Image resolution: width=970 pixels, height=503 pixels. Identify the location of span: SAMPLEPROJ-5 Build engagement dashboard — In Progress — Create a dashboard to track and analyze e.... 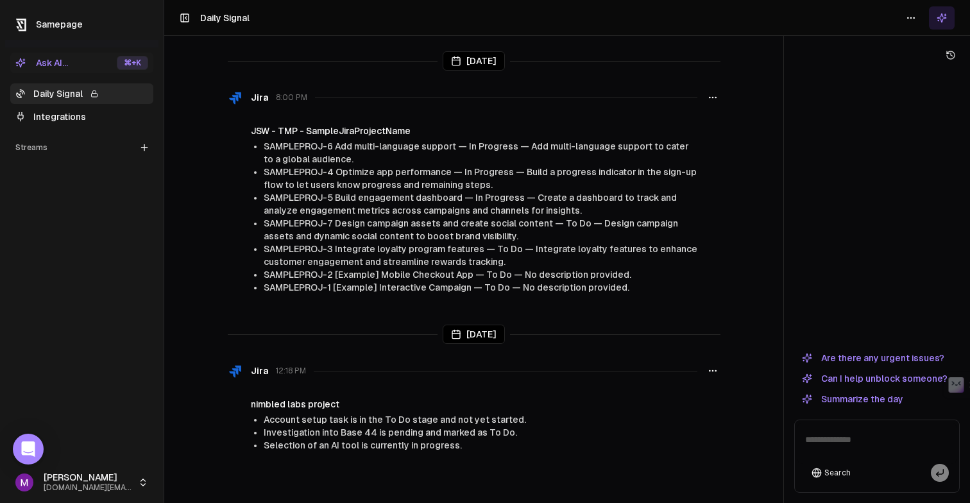
(470, 204).